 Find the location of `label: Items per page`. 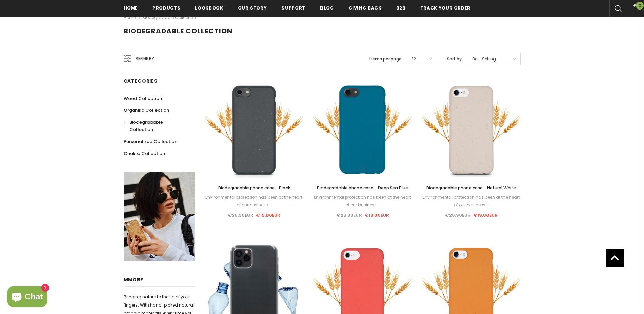

label: Items per page is located at coordinates (385, 59).